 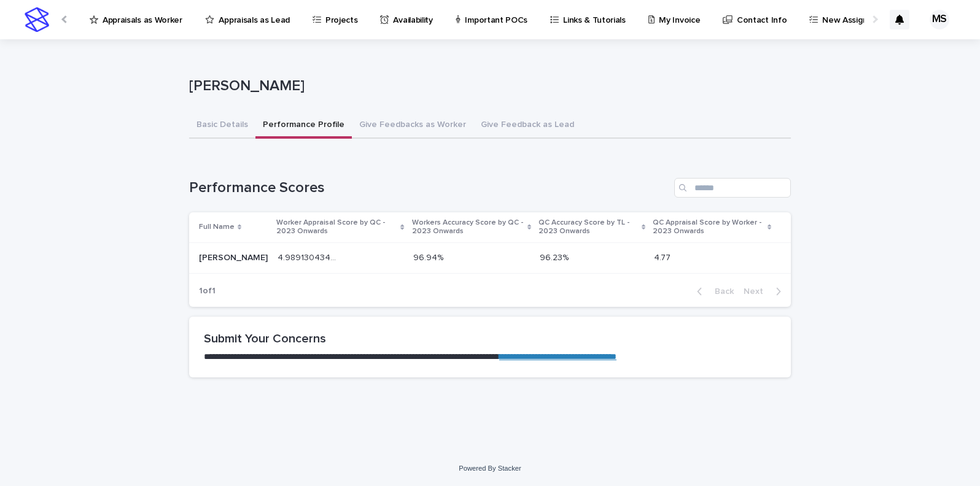 What do you see at coordinates (527, 126) in the screenshot?
I see `button: Give Feedback as Lead` at bounding box center [527, 126].